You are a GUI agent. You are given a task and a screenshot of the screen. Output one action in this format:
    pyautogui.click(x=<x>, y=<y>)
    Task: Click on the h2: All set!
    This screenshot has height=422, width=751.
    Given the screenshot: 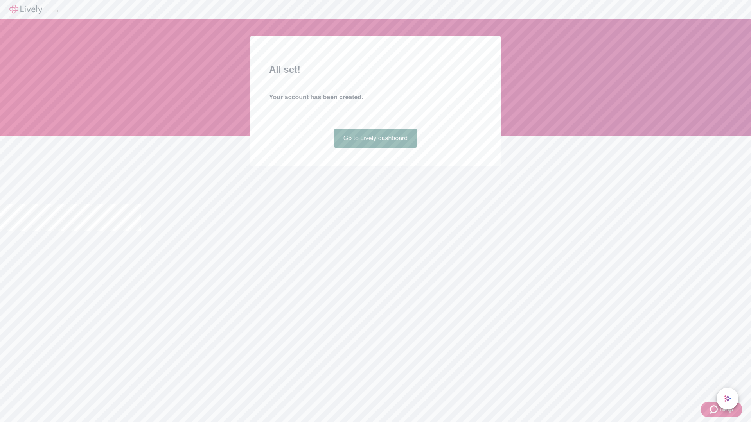 What is the action you would take?
    pyautogui.click(x=375, y=70)
    